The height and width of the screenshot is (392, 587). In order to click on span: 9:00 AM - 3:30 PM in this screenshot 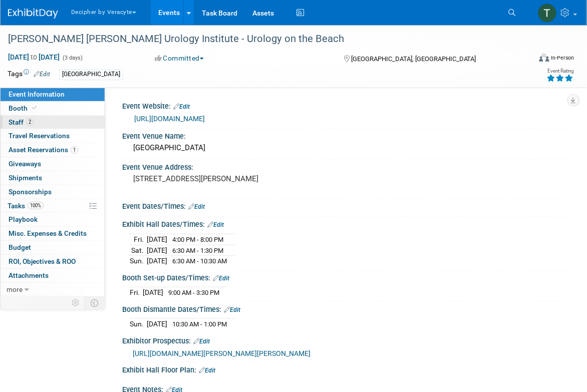, I will do `click(194, 292)`.